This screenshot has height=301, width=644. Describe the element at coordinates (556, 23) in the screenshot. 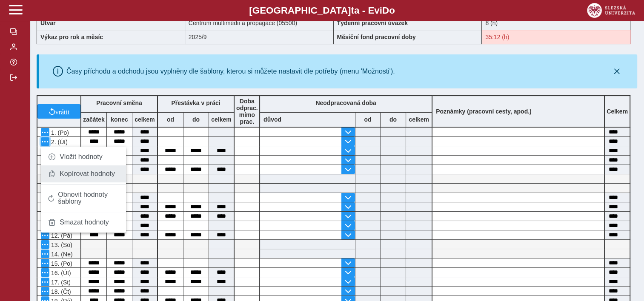

I see `div: 8 (h)` at that location.